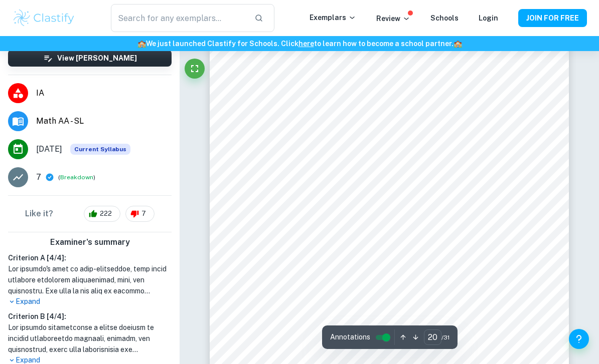 The image size is (599, 364). Describe the element at coordinates (104, 93) in the screenshot. I see `span: IA` at that location.